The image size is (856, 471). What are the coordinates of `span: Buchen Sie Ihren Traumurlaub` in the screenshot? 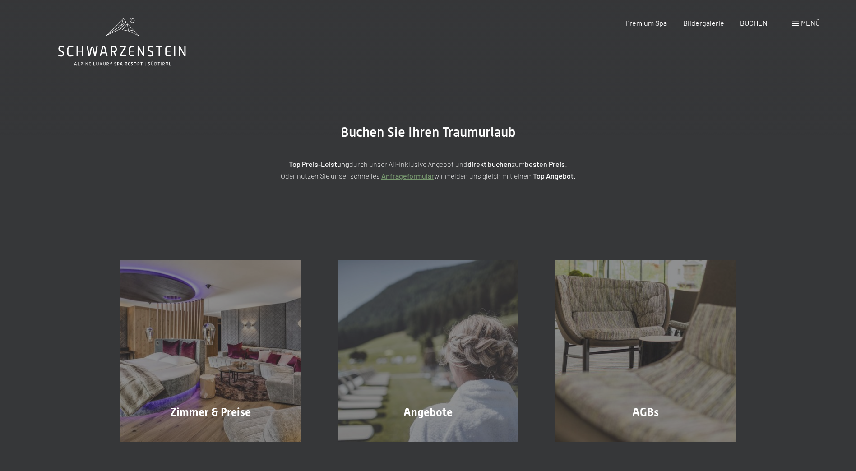 It's located at (428, 132).